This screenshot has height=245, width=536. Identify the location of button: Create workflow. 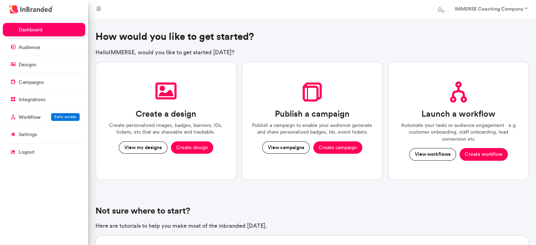
(483, 154).